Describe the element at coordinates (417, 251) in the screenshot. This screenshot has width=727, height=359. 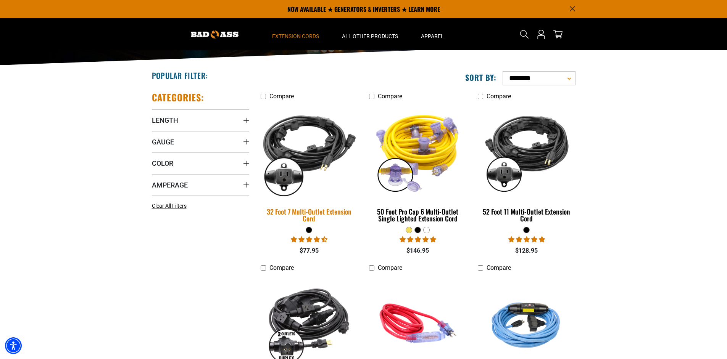
I see `div: $146.95` at that location.